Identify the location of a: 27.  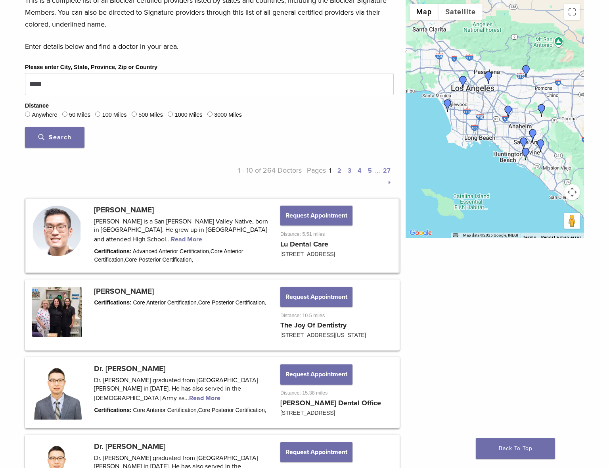
(387, 171).